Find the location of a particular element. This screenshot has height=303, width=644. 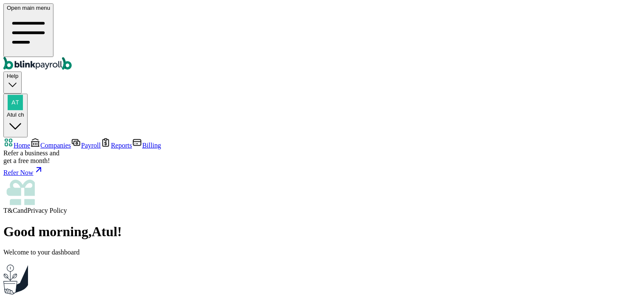

div: Refer a business and get a free month! is located at coordinates (322, 157).